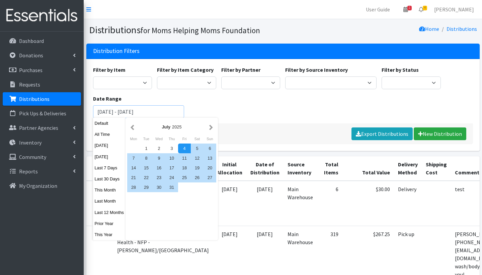  What do you see at coordinates (172, 187) in the screenshot?
I see `div: 31` at bounding box center [172, 187].